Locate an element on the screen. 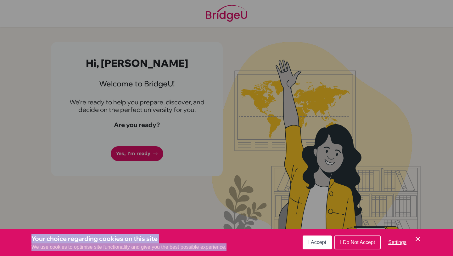 The height and width of the screenshot is (256, 453). p: We use cookies to optimise site functionality and give you the best possible experience. is located at coordinates (129, 247).